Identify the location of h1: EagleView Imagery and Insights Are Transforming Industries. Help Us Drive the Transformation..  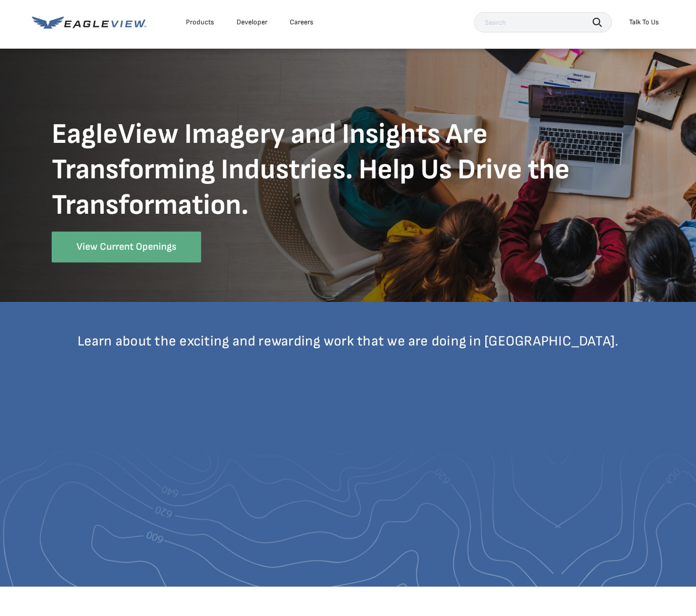
(348, 170).